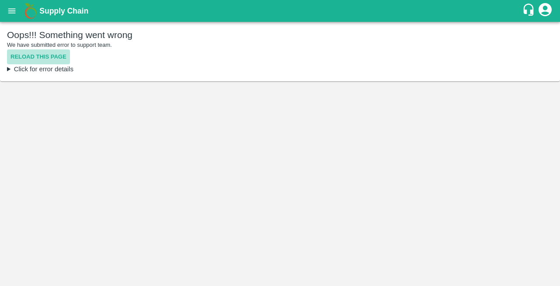 This screenshot has width=560, height=286. What do you see at coordinates (280, 69) in the screenshot?
I see `details: lo I (dolor://si.ametco.ad/elitsed/5399.827048do5ei8tem062in.ut:107:1719679) la E (dolor://ma.ali...` at bounding box center [280, 69].